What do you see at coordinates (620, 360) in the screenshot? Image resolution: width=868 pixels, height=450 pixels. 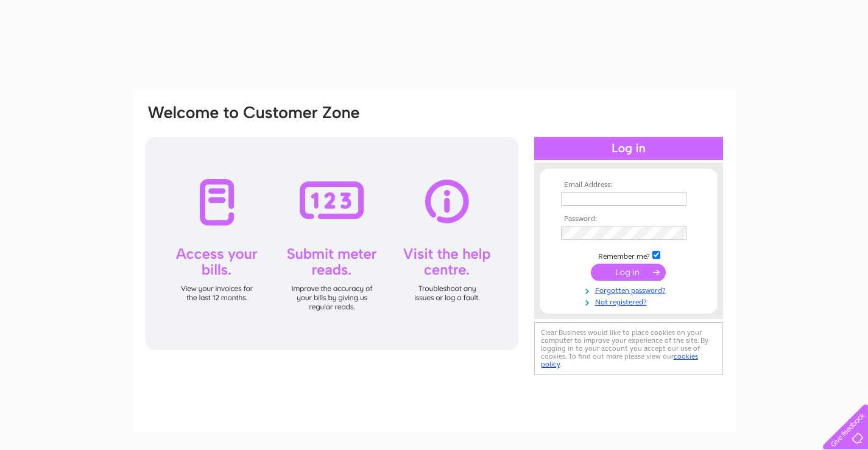 I see `a: cookies policy` at bounding box center [620, 360].